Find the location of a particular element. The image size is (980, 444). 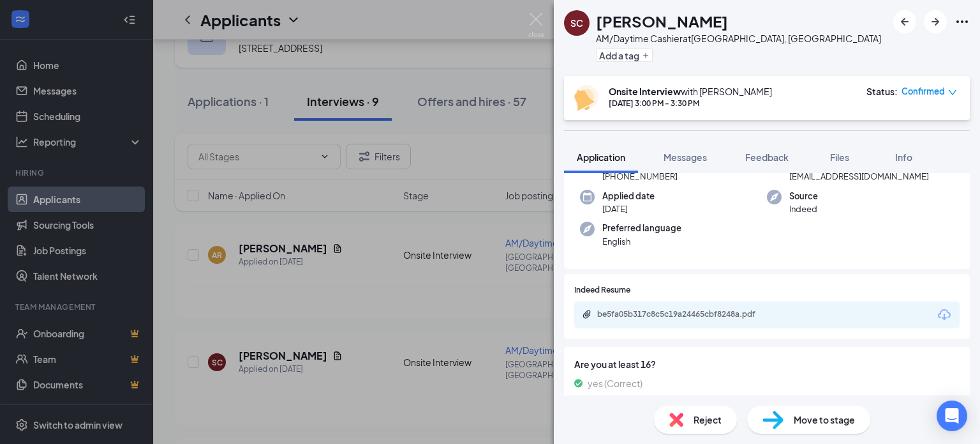

button: PlusAdd a tag is located at coordinates (624, 55).